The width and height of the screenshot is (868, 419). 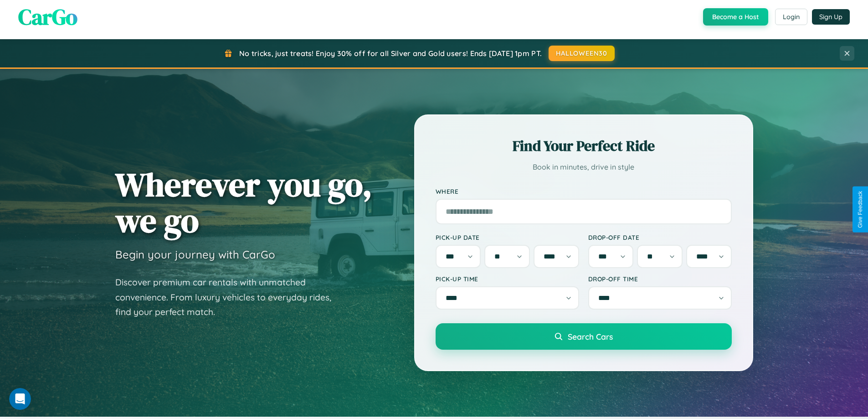 I want to click on h3: Begin your journey with CarGo, so click(x=195, y=255).